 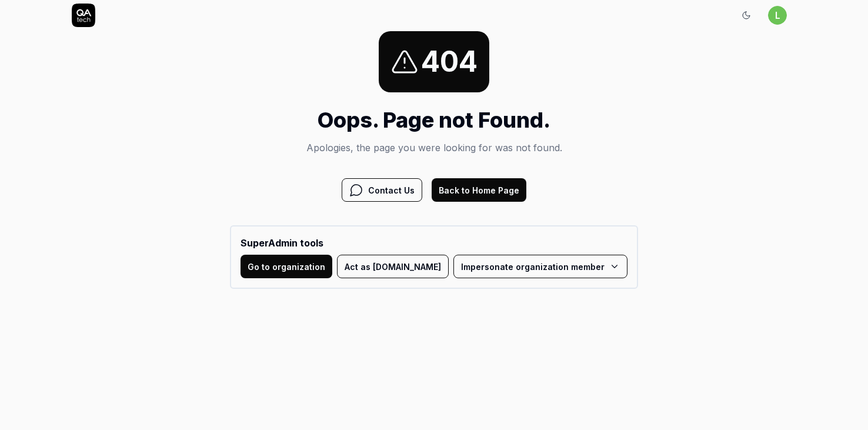 I want to click on span: 404, so click(x=449, y=62).